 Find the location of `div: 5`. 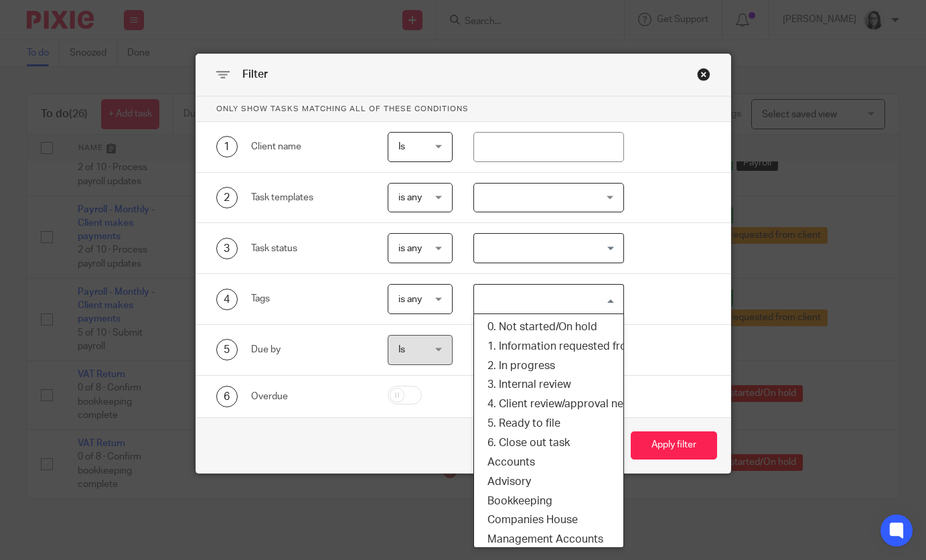

div: 5 is located at coordinates (227, 349).